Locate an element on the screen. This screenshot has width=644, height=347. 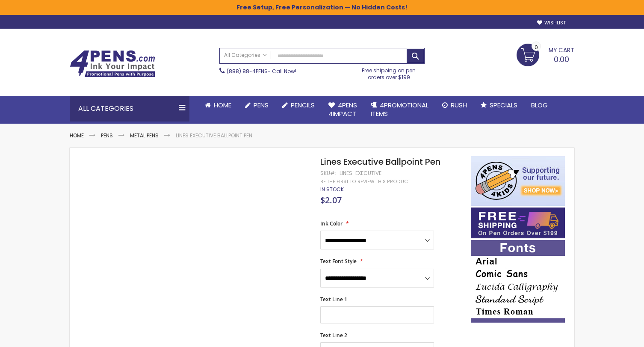
img: 4pens 4 kids is located at coordinates (518, 181).